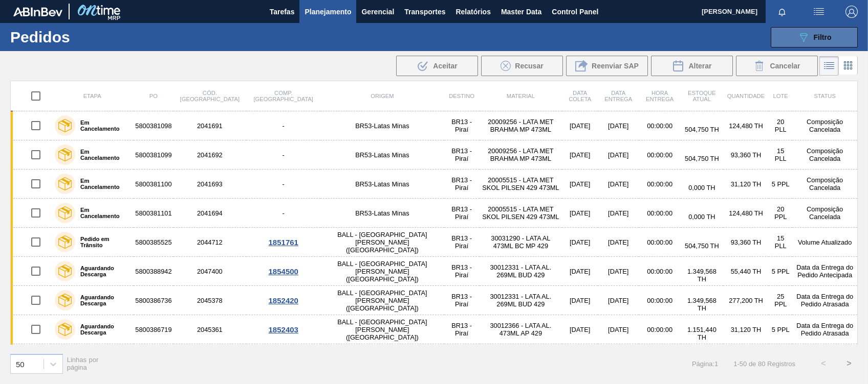 The image size is (868, 384). What do you see at coordinates (607, 66) in the screenshot?
I see `button: Reenviar SAP` at bounding box center [607, 66].